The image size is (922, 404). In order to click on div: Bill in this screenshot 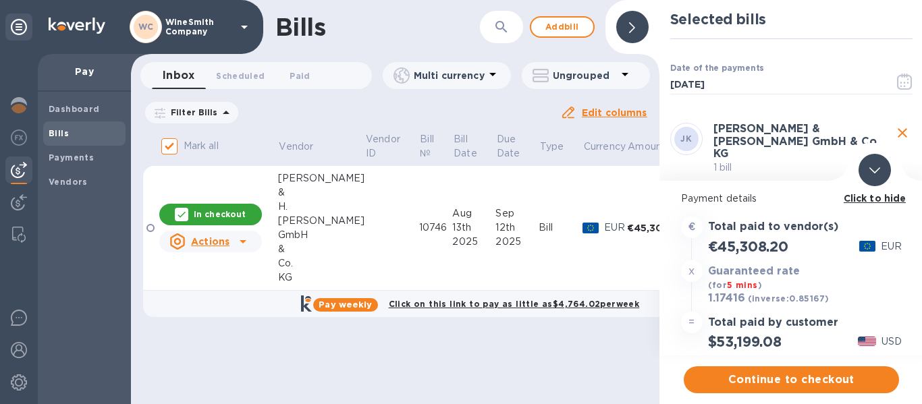, I will do `click(560, 227)`.